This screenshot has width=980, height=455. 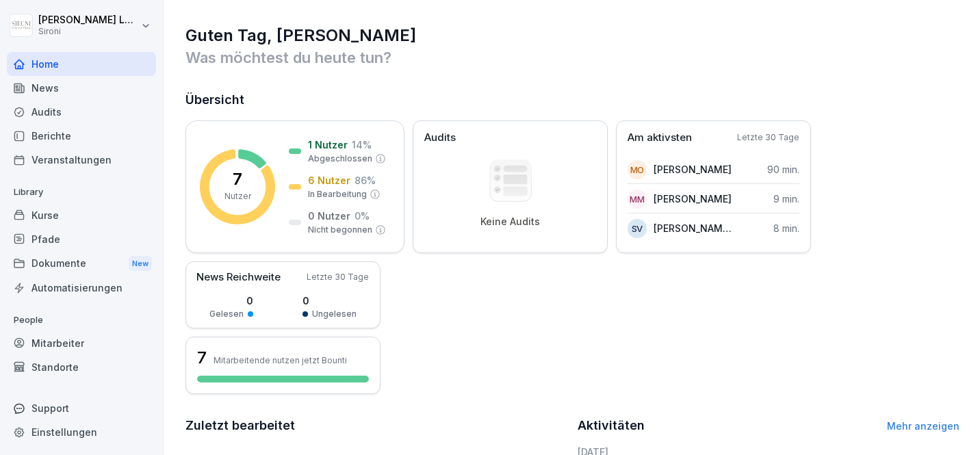 I want to click on a: Mitarbeiter, so click(x=81, y=343).